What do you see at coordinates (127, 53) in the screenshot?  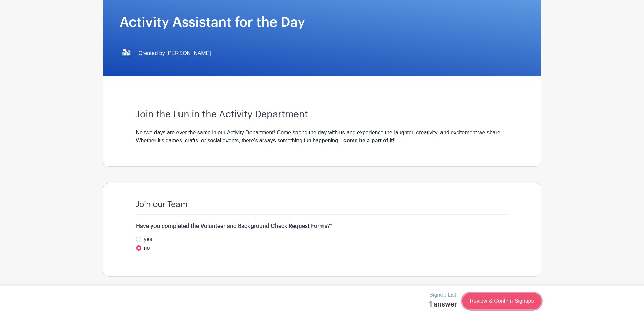 I see `img: Sayre%20Christian%20Village_Stacked%20Logo.png` at bounding box center [127, 53].